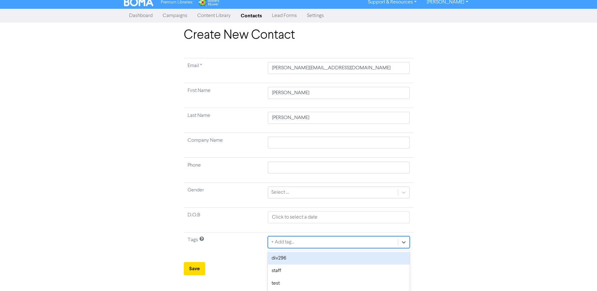 The image size is (597, 291). I want to click on div: Chat Widget, so click(581, 276).